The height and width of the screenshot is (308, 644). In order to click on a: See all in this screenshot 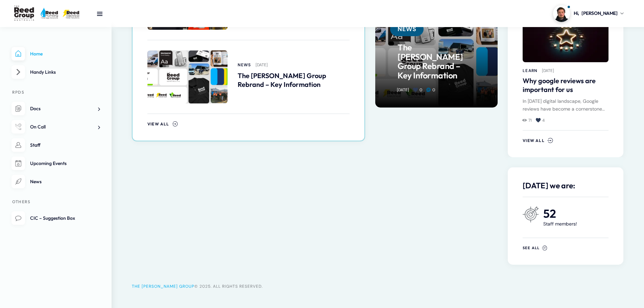, I will do `click(535, 248)`.